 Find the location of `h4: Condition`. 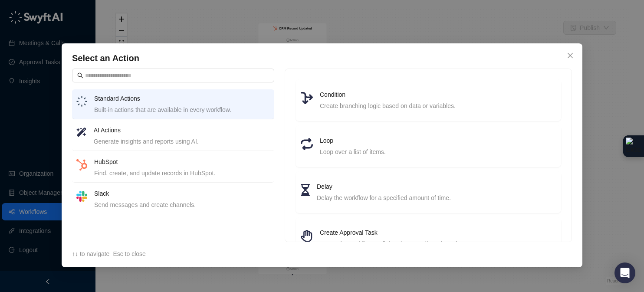

h4: Condition is located at coordinates (438, 95).